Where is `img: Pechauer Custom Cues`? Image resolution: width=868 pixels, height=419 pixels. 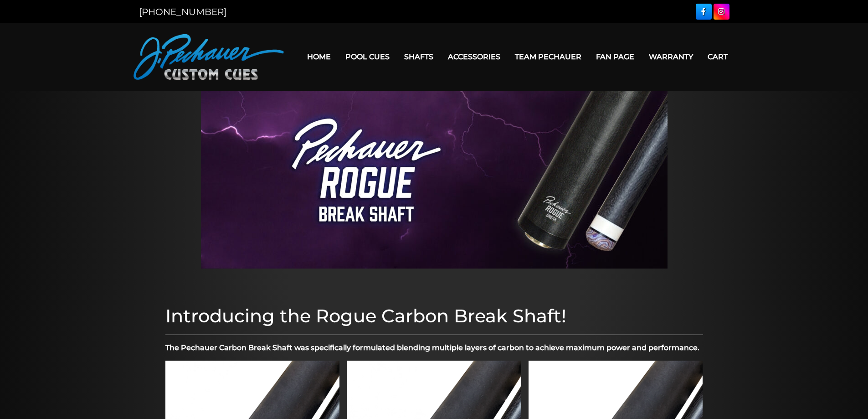 img: Pechauer Custom Cues is located at coordinates (209, 57).